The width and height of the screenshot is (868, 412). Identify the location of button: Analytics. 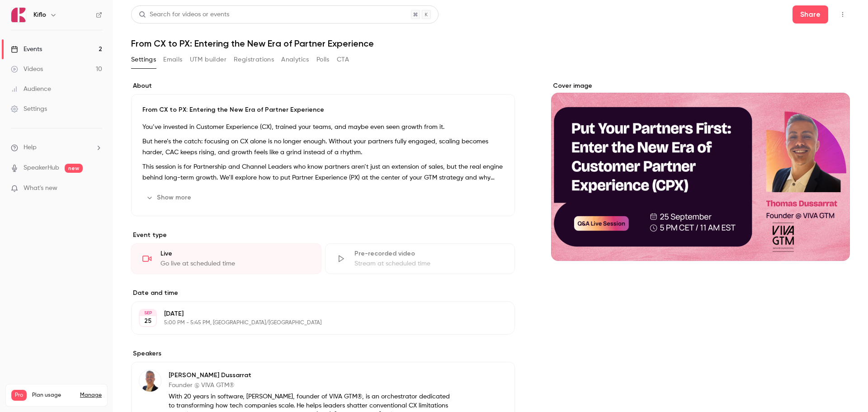
(295, 60).